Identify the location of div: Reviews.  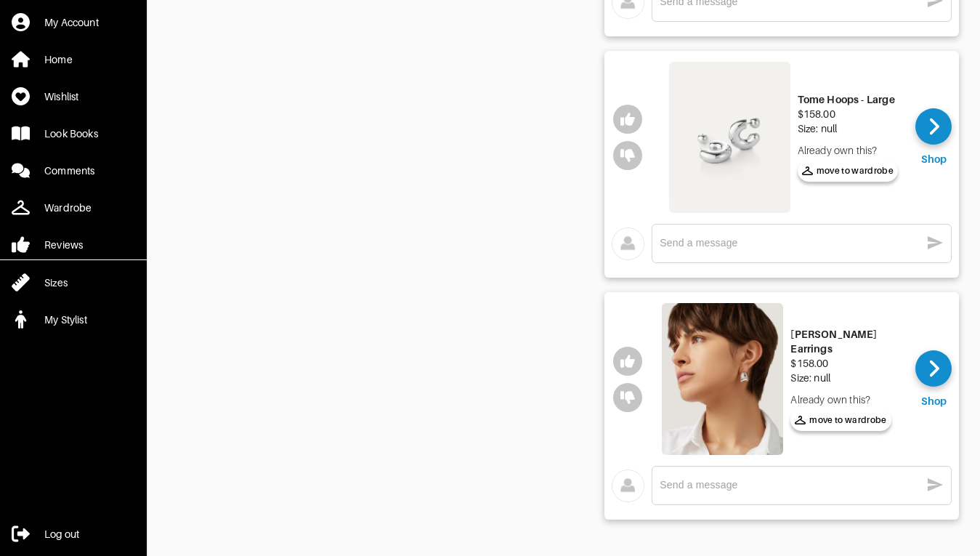
(63, 245).